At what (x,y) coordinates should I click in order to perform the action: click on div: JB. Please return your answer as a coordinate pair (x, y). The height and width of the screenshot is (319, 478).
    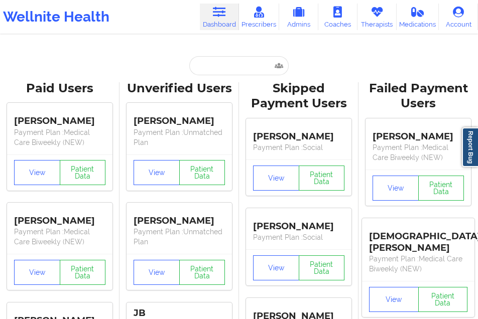
    Looking at the image, I should click on (179, 313).